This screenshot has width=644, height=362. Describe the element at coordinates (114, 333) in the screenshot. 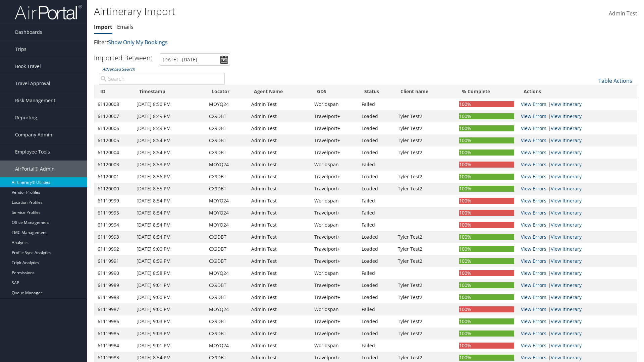

I see `td: 61119985` at that location.